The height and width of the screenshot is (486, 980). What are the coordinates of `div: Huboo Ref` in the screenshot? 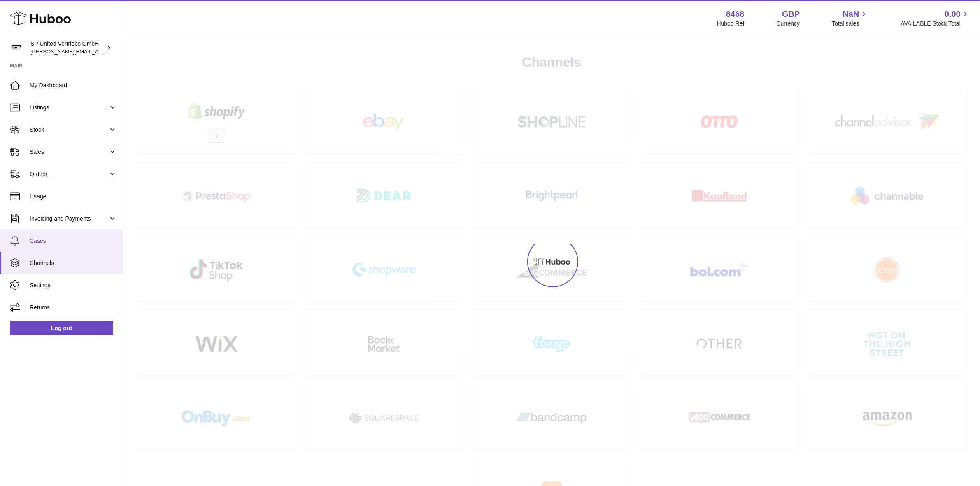 It's located at (731, 23).